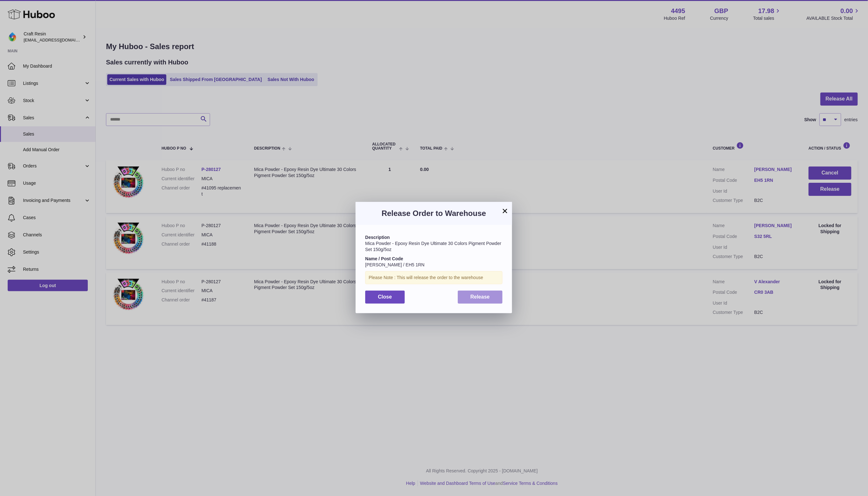 This screenshot has height=496, width=868. What do you see at coordinates (480, 297) in the screenshot?
I see `span: Release` at bounding box center [480, 297].